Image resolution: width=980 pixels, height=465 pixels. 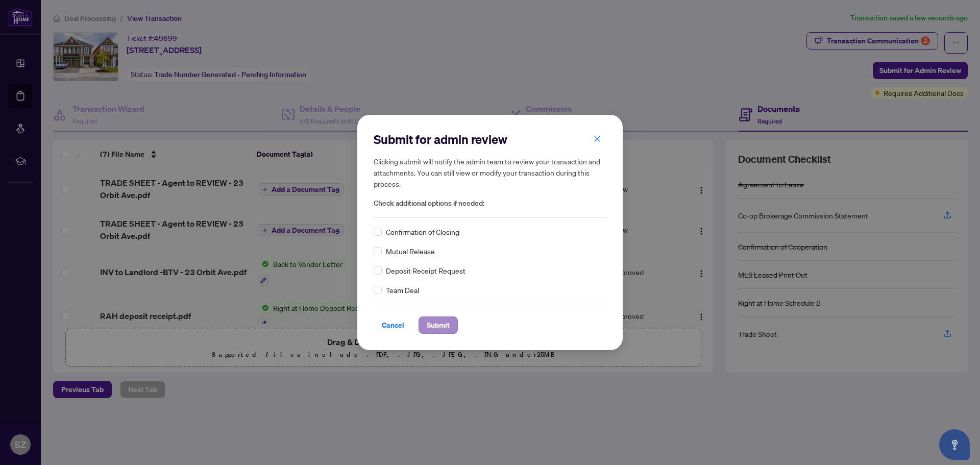 I want to click on span: Check additional options if needed:, so click(x=490, y=203).